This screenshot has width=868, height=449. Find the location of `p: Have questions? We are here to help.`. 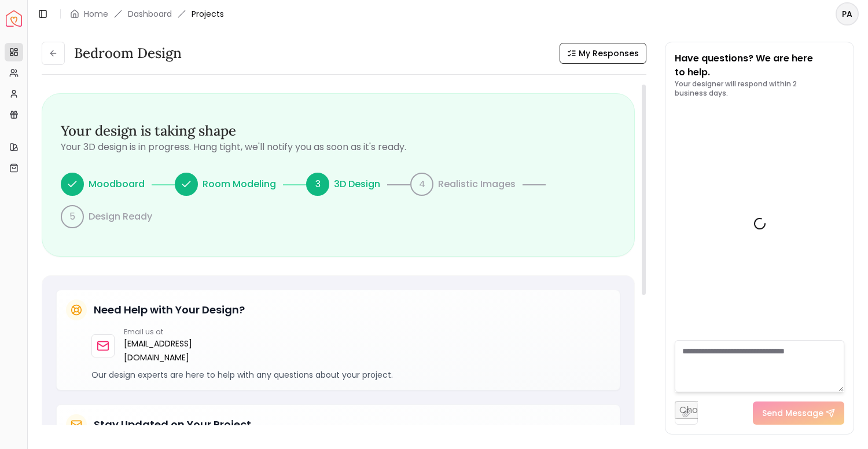

p: Have questions? We are here to help. is located at coordinates (759, 65).